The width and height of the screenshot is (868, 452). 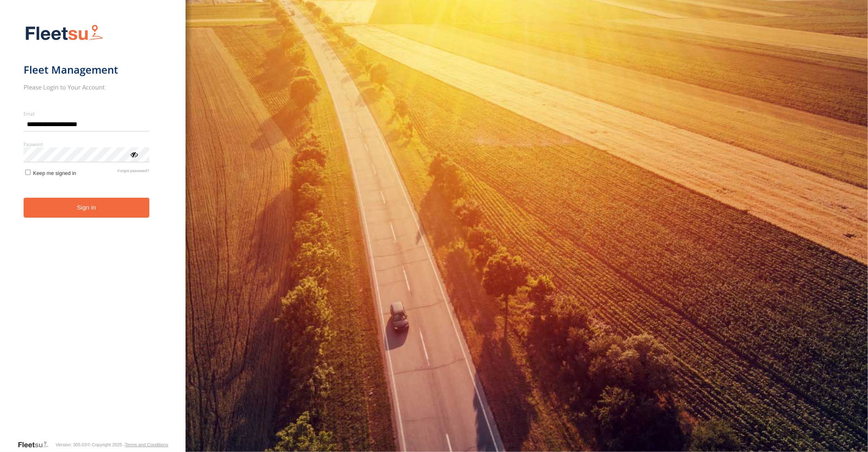 What do you see at coordinates (93, 229) in the screenshot?
I see `form: main` at bounding box center [93, 229].